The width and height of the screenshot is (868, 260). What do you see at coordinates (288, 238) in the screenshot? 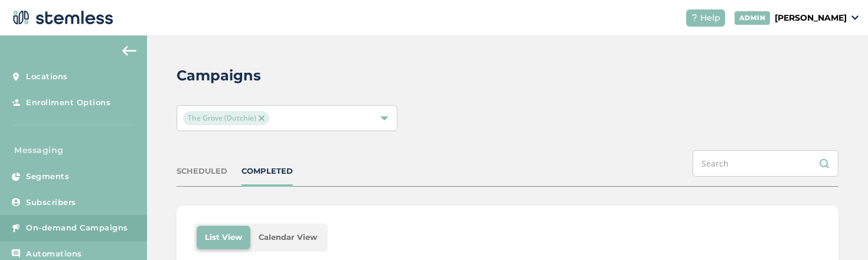
I see `li: Calendar View` at bounding box center [288, 238].